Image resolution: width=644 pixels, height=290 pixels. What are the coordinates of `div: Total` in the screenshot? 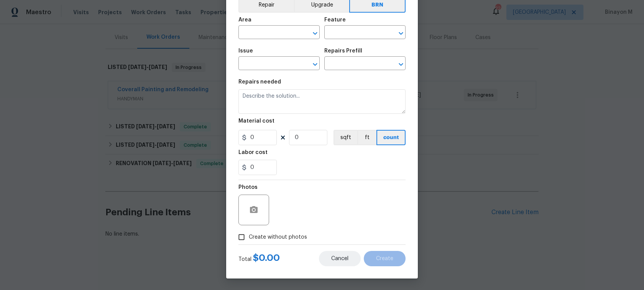 It's located at (259, 259).